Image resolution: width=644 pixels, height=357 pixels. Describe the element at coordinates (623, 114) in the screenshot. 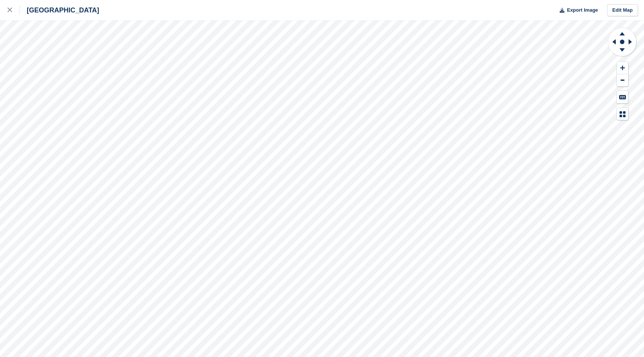

I see `button: Map Legend` at that location.